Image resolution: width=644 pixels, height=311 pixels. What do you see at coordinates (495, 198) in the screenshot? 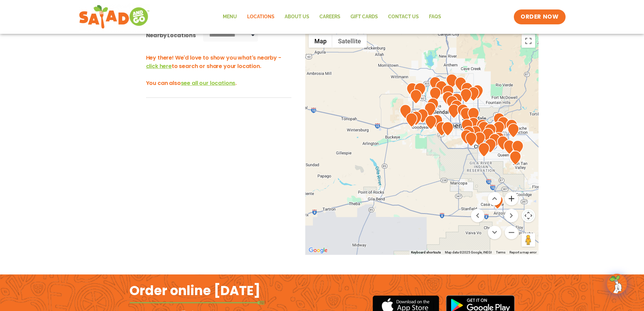
I see `button: Move up` at bounding box center [495, 198].